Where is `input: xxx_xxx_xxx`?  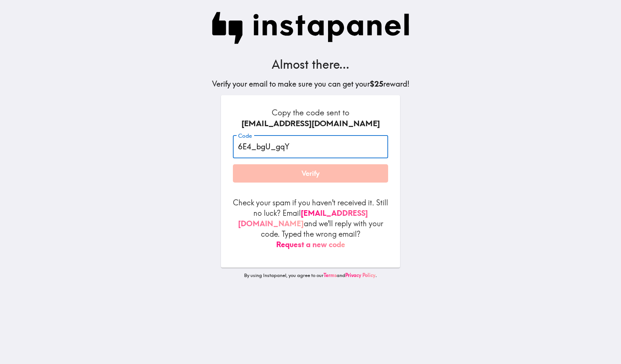 input: xxx_xxx_xxx is located at coordinates (310, 146).